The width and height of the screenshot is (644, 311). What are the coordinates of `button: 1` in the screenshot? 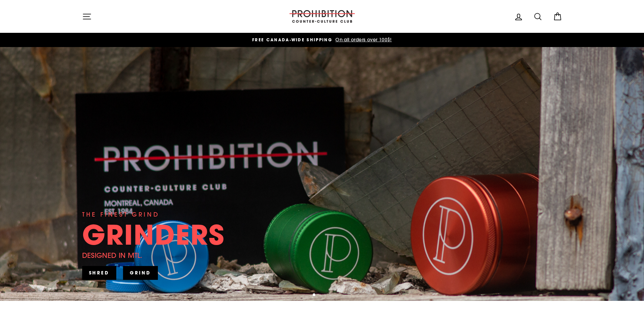 It's located at (315, 295).